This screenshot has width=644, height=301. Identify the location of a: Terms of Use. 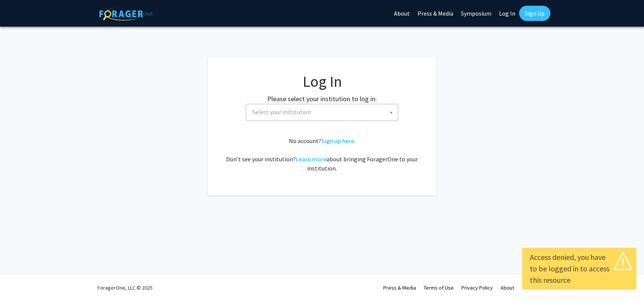
(438, 288).